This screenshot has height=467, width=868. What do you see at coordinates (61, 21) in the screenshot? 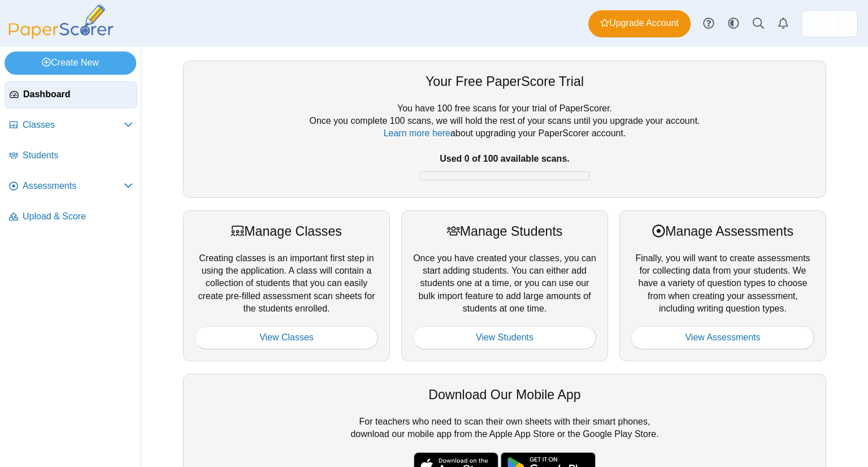
I see `img: PaperScorer` at bounding box center [61, 21].